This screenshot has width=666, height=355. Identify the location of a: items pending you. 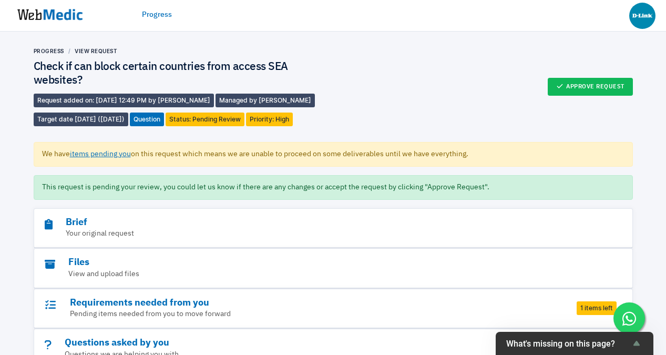
(100, 154).